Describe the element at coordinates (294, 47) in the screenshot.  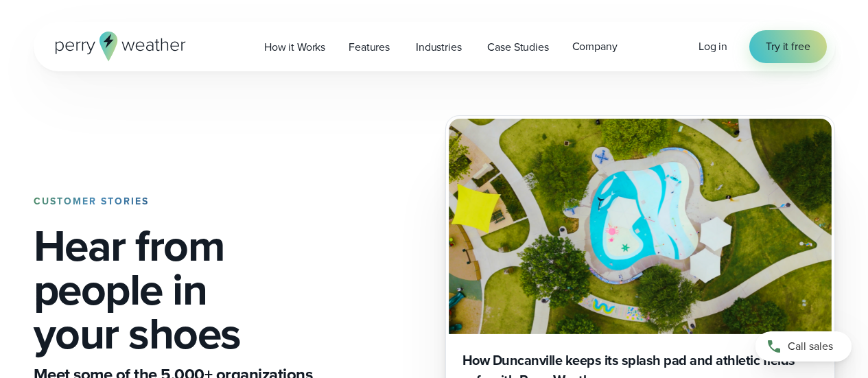
I see `a: How it Works` at that location.